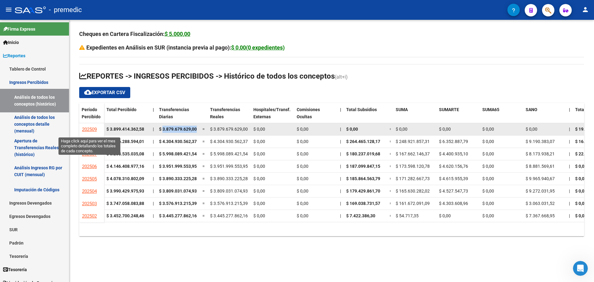 This screenshot has width=594, height=282. What do you see at coordinates (502, 116) in the screenshot?
I see `datatable-header-cell: SUMA65` at bounding box center [502, 116].